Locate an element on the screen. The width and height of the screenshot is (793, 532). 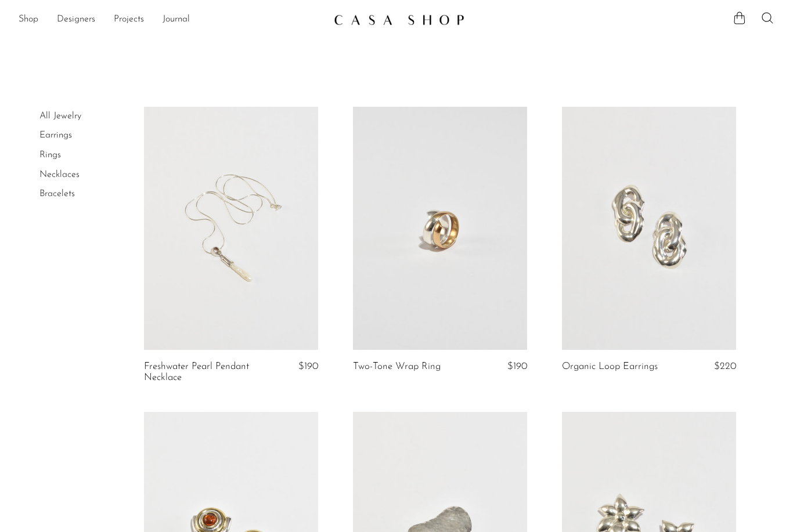
a: Shop is located at coordinates (28, 20).